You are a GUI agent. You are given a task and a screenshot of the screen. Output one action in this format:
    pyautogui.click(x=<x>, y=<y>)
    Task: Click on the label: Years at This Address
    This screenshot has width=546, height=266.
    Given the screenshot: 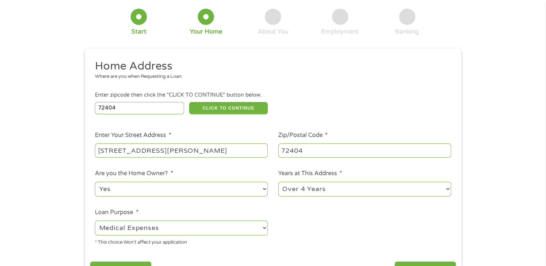 What is the action you would take?
    pyautogui.click(x=310, y=174)
    